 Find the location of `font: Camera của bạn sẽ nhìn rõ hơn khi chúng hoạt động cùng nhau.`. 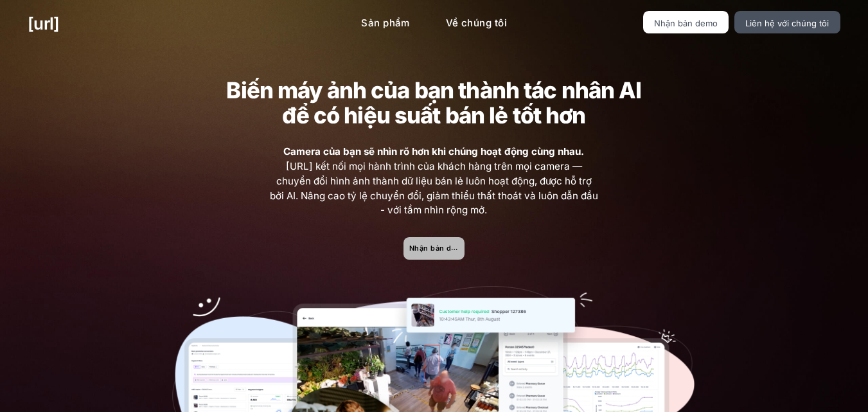

font: Camera của bạn sẽ nhìn rõ hơn khi chúng hoạt động cùng nhau. is located at coordinates (434, 151).